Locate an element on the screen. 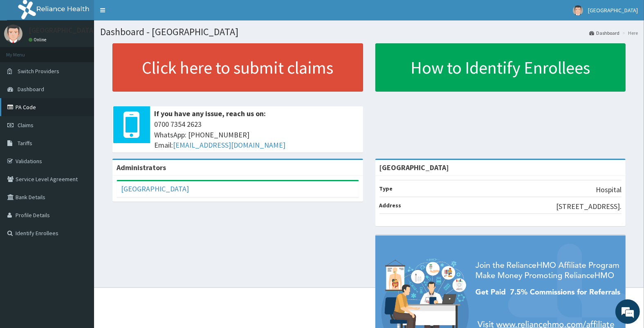 The width and height of the screenshot is (644, 328). b: Address is located at coordinates (390, 205).